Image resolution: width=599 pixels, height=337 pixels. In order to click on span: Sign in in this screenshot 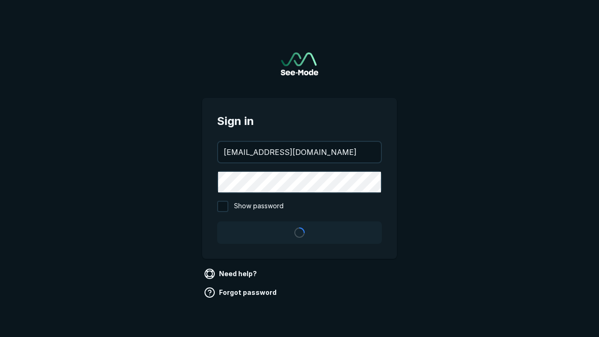, I will do `click(300, 121)`.